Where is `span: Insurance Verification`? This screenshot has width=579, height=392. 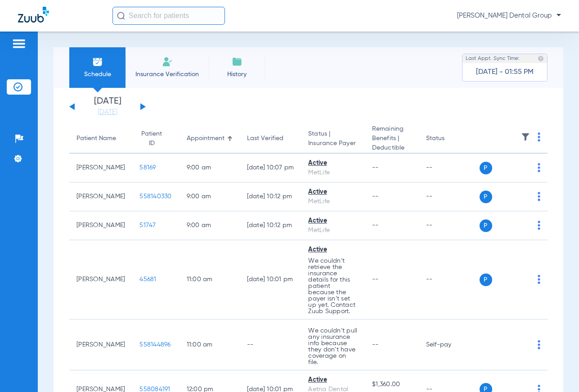 span: Insurance Verification is located at coordinates (167, 74).